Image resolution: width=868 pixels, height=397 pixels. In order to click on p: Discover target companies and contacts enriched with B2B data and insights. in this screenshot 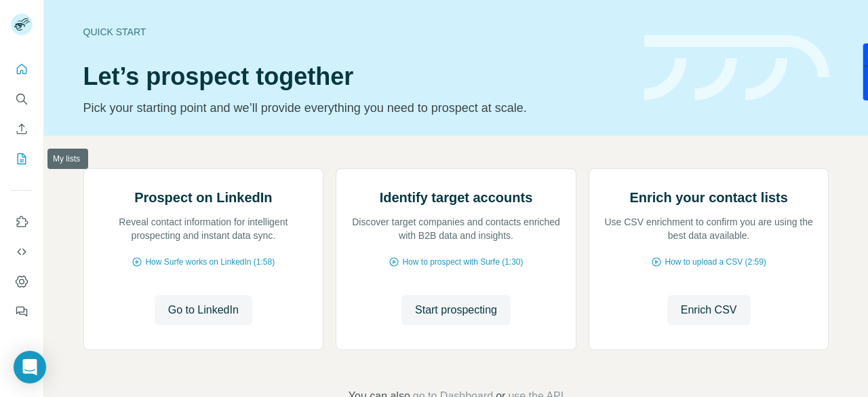, I will do `click(456, 229)`.